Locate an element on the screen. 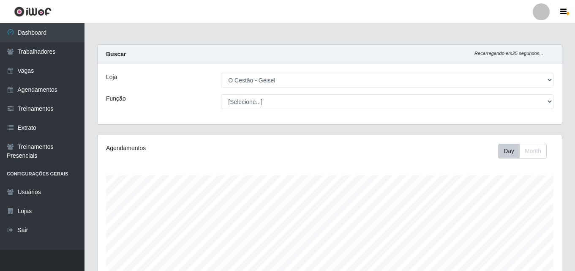  i: Recarregando em 25 segundos... is located at coordinates (509, 53).